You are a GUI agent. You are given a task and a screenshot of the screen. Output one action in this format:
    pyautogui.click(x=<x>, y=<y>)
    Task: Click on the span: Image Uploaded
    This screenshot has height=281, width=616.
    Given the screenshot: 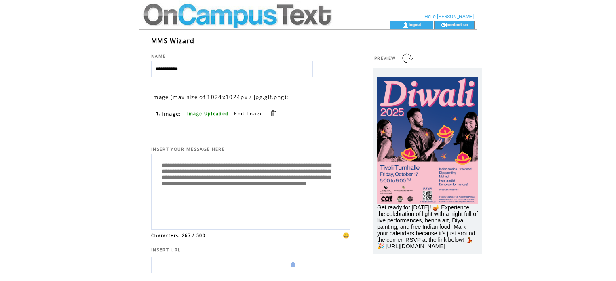 What is the action you would take?
    pyautogui.click(x=208, y=114)
    